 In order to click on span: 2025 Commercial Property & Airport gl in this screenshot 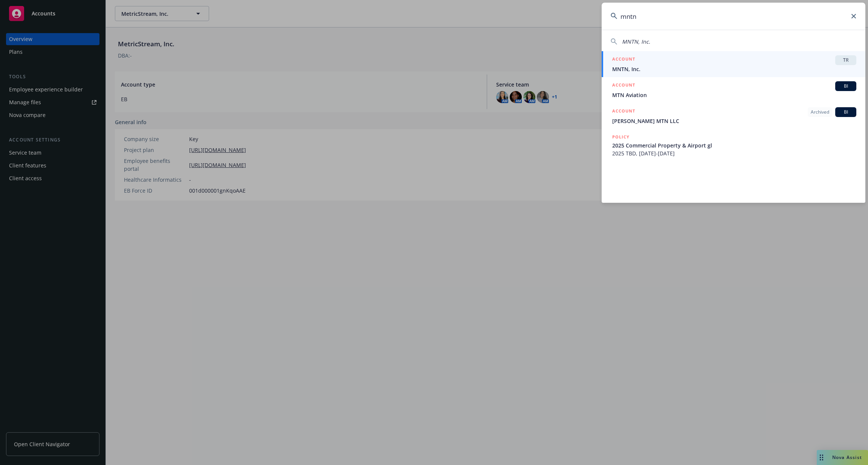, I will do `click(735, 145)`.